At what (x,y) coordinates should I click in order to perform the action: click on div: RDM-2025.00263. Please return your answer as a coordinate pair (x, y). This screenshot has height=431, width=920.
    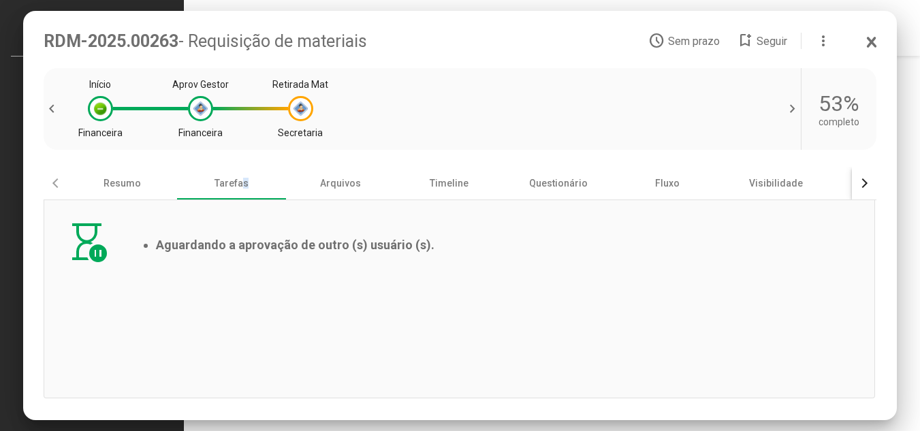
    Looking at the image, I should click on (346, 41).